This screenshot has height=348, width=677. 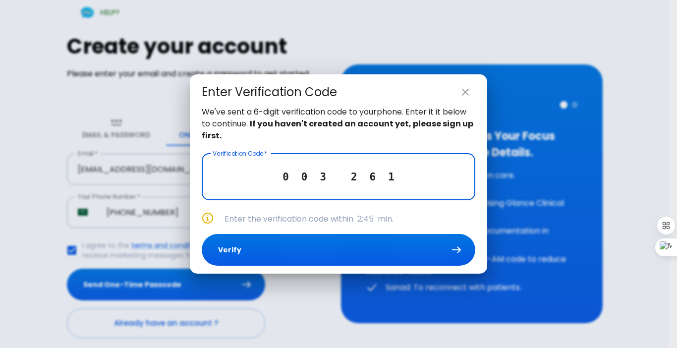 What do you see at coordinates (269, 92) in the screenshot?
I see `div: Enter Verification Code` at bounding box center [269, 92].